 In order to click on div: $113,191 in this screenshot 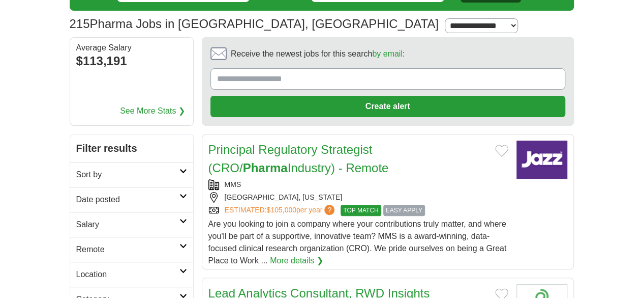, I will do `click(132, 61)`.